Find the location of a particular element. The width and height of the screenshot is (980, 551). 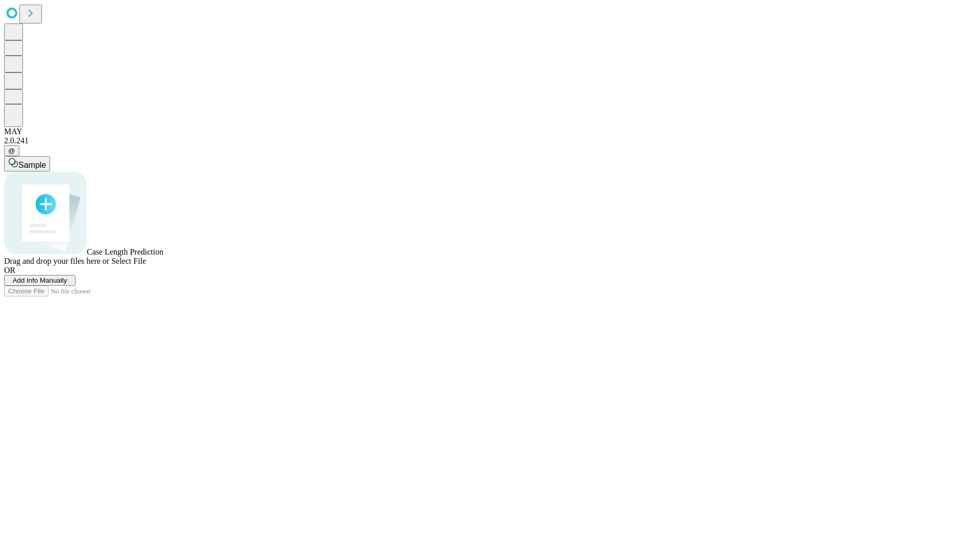

span: Case Length Prediction is located at coordinates (125, 252).